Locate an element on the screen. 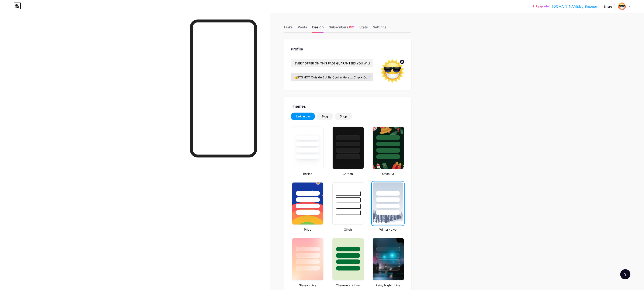  div: Posts is located at coordinates (302, 28).